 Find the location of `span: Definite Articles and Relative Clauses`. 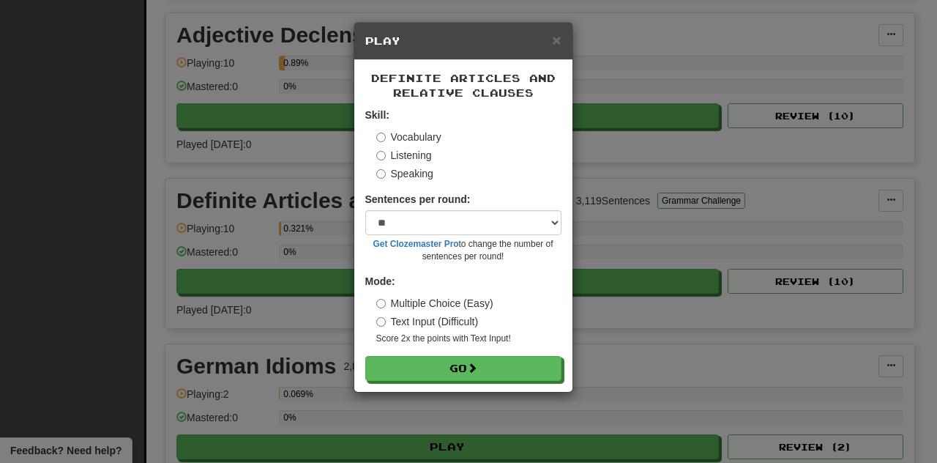

span: Definite Articles and Relative Clauses is located at coordinates (463, 85).